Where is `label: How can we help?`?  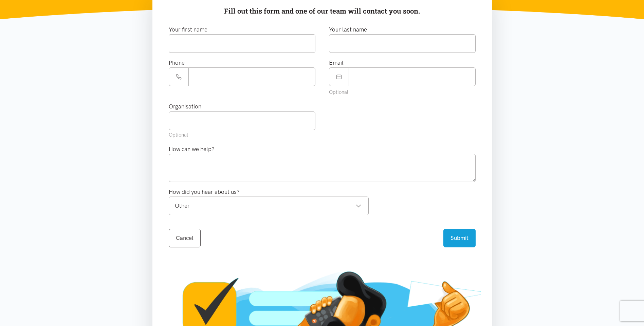 label: How can we help? is located at coordinates (191, 149).